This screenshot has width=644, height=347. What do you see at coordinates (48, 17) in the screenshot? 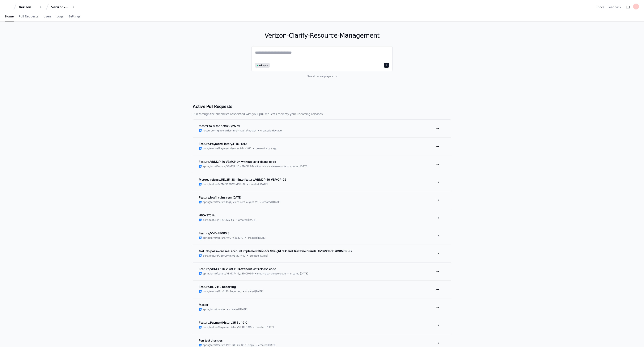
I see `a: Users` at bounding box center [48, 17].